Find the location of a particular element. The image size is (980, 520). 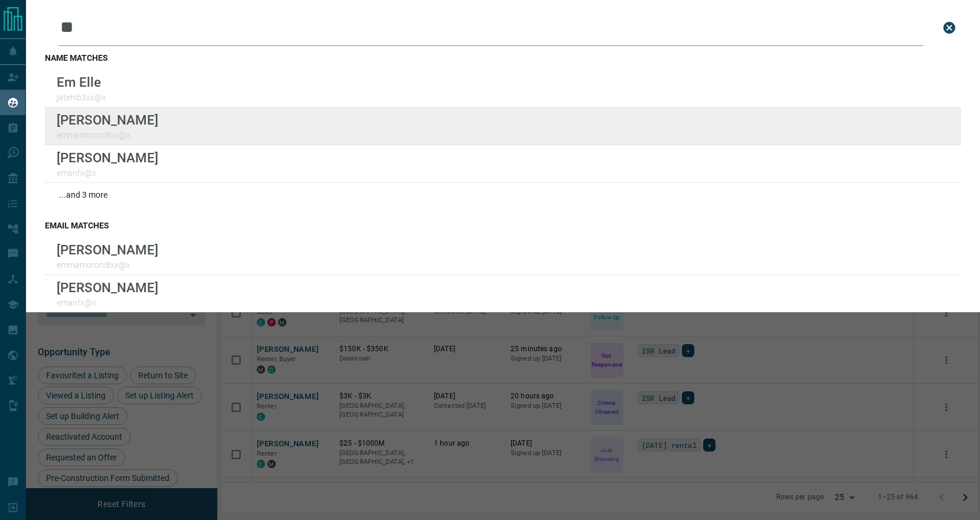

h3: name matches is located at coordinates (503, 58).